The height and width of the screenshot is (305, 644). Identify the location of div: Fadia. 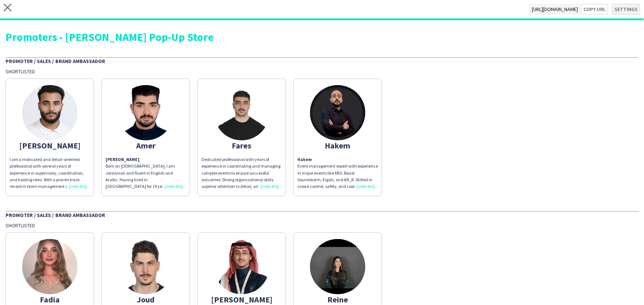
(50, 300).